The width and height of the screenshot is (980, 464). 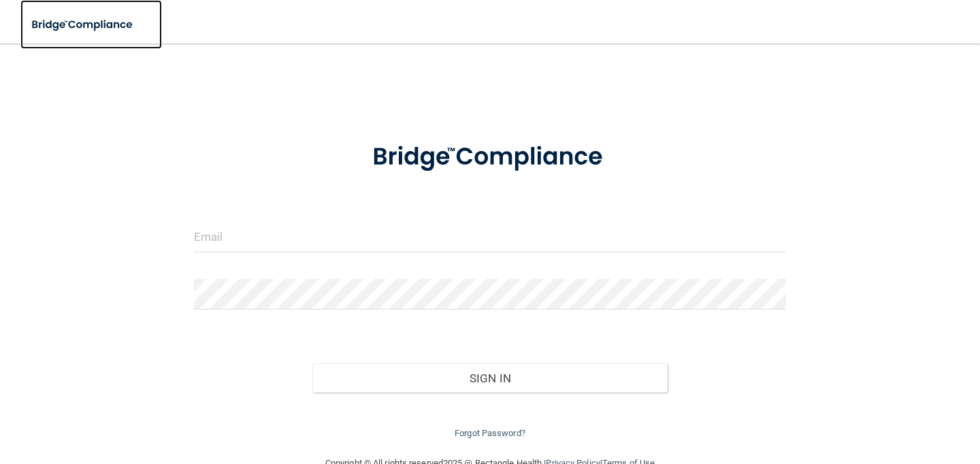 What do you see at coordinates (490, 378) in the screenshot?
I see `button: Sign In` at bounding box center [490, 378].